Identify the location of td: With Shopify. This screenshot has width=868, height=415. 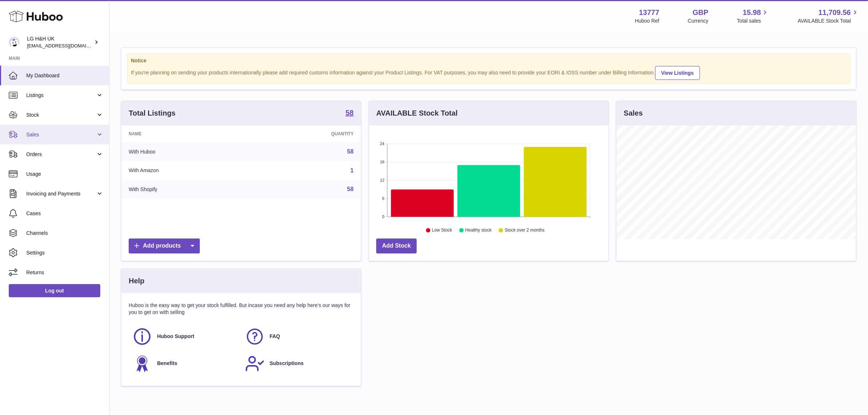
(187, 189).